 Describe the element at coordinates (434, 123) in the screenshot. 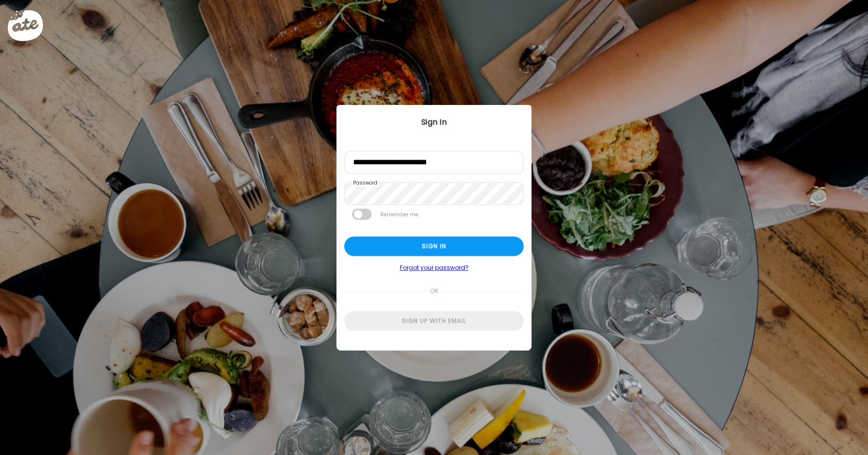

I see `div: Sign In` at that location.